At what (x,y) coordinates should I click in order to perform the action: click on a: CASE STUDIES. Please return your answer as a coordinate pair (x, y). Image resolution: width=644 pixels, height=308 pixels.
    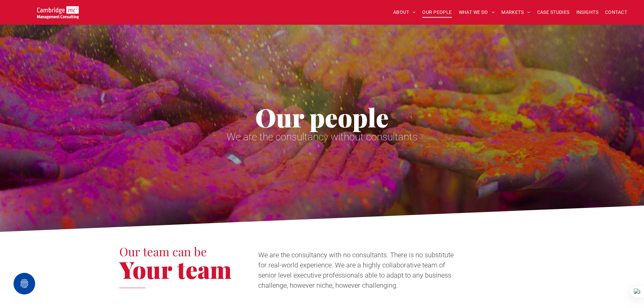
    Looking at the image, I should click on (554, 12).